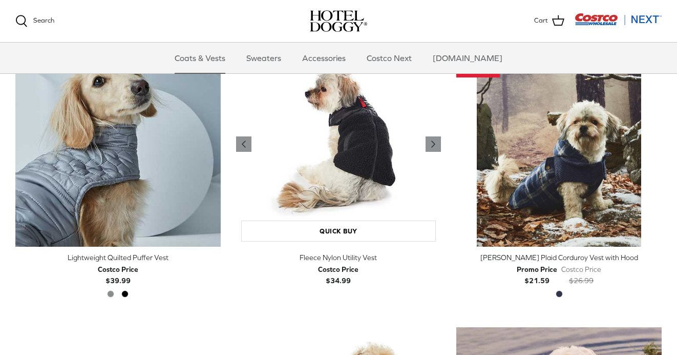 The height and width of the screenshot is (355, 677). What do you see at coordinates (549, 21) in the screenshot?
I see `a: Cart` at bounding box center [549, 21].